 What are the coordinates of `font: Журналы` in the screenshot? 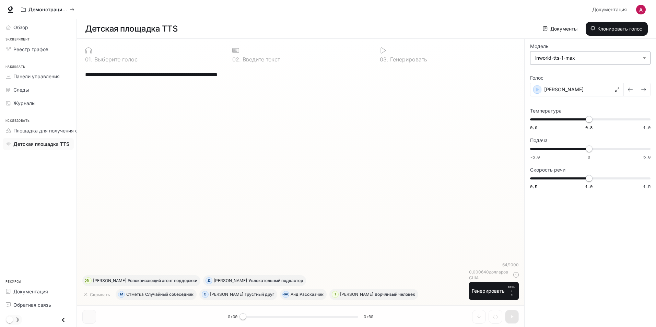 It's located at (24, 103).